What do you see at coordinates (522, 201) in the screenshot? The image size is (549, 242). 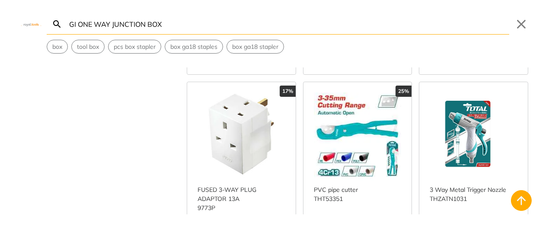 I see `svg: Back to top` at bounding box center [522, 201].